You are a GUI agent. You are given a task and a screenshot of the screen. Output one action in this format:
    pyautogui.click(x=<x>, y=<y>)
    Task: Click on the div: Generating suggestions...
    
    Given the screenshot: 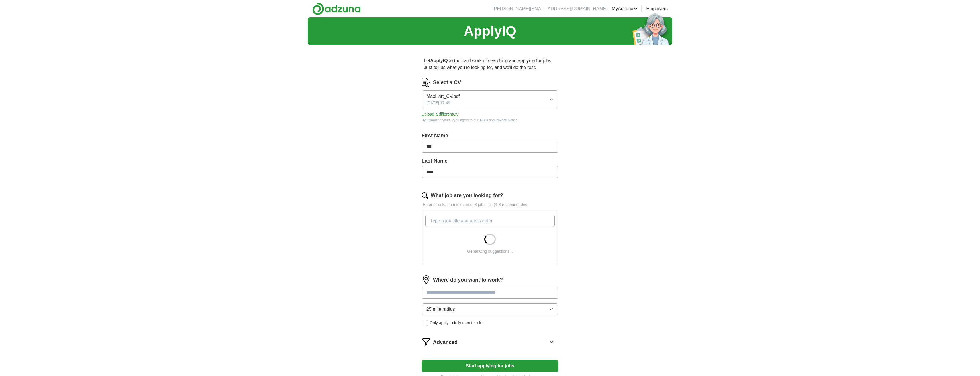 What is the action you would take?
    pyautogui.click(x=490, y=251)
    